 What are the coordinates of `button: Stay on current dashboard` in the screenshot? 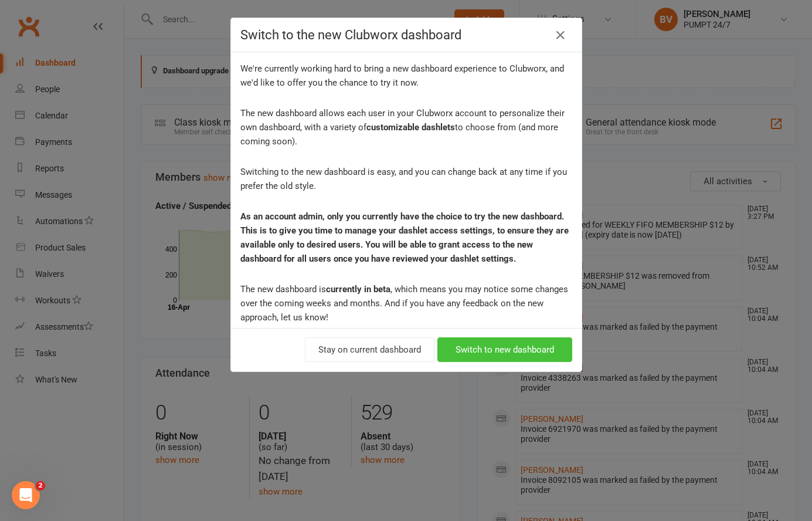 It's located at (369, 350).